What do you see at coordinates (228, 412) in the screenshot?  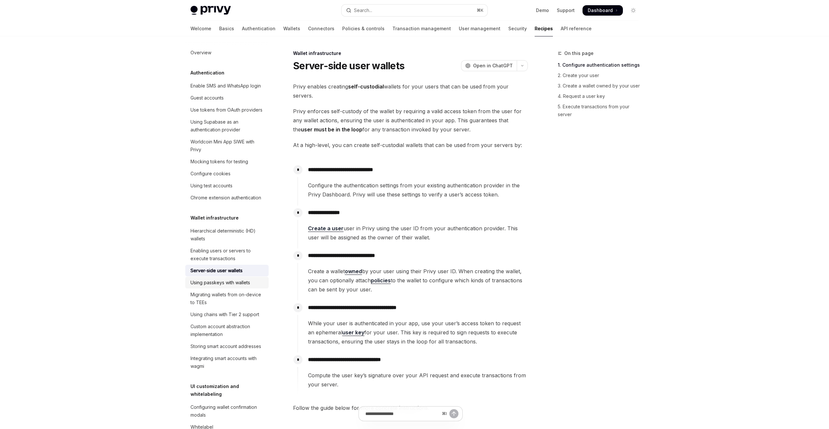 I see `div: Configuring wallet confirmation modals` at bounding box center [228, 412].